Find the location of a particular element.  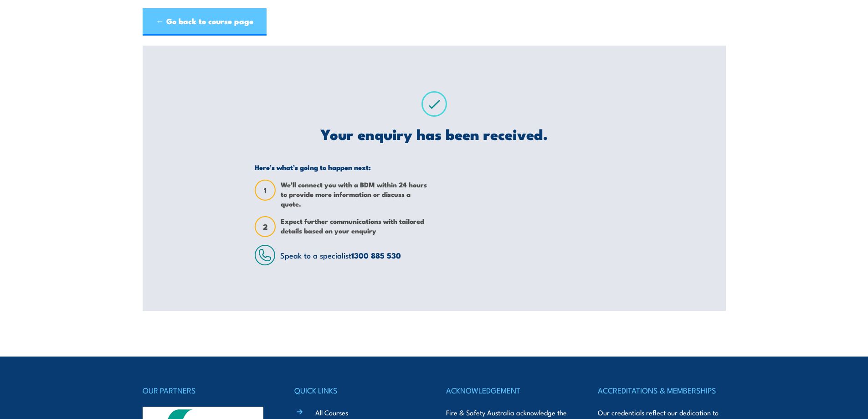

a: 1300 885 530 is located at coordinates (376, 255).